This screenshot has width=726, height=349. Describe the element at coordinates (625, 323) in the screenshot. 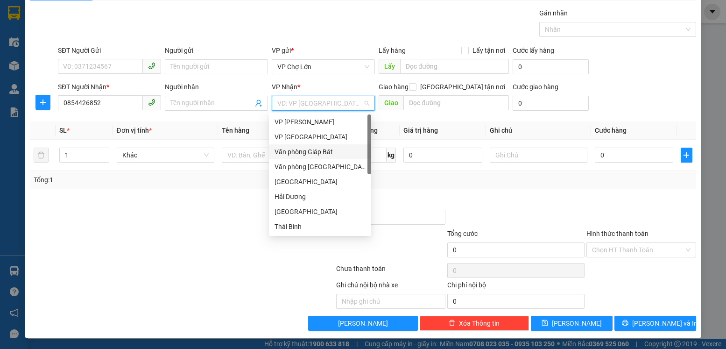

I see `span: printer` at that location.